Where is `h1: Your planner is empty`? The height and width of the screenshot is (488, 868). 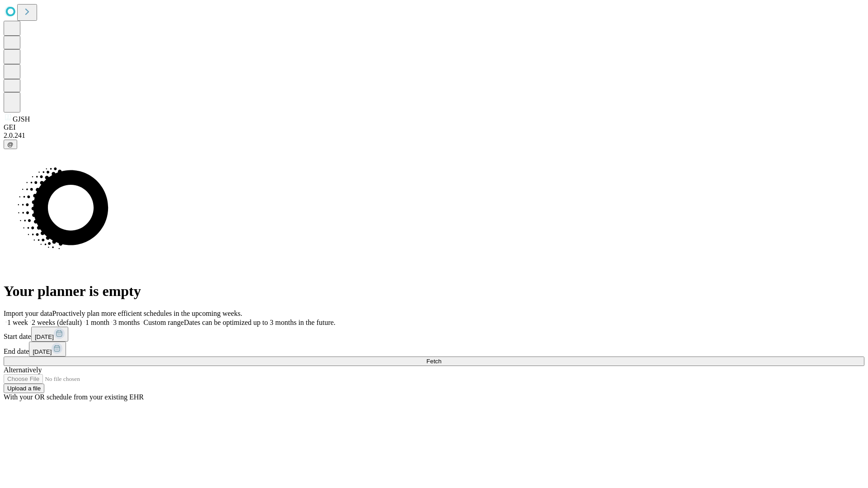 h1: Your planner is empty is located at coordinates (434, 291).